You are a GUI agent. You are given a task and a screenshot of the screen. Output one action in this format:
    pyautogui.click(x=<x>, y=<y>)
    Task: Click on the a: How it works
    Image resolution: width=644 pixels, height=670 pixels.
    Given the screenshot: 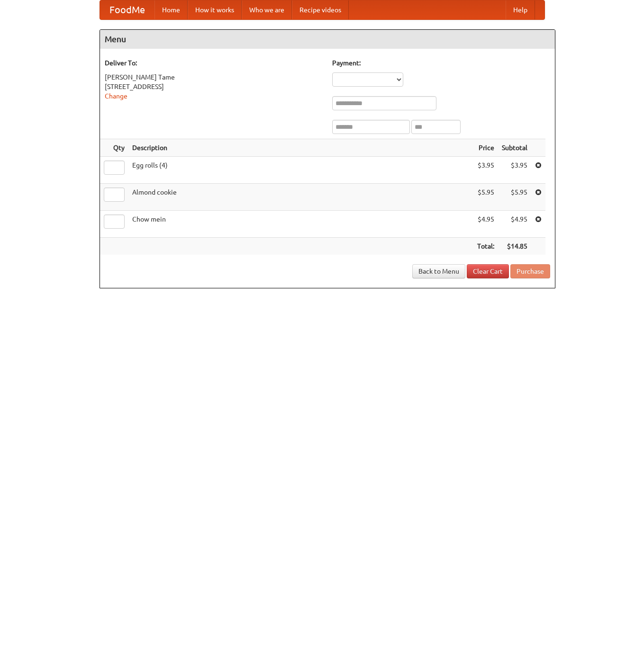 What is the action you would take?
    pyautogui.click(x=215, y=10)
    